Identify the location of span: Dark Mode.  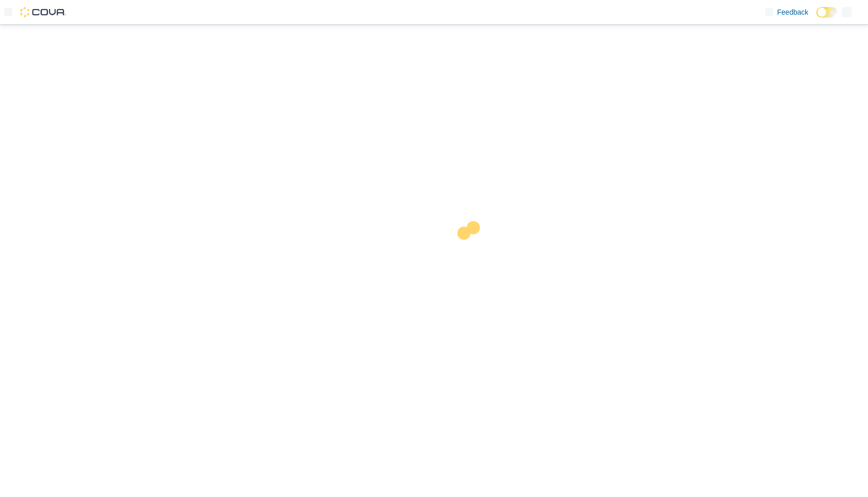
(816, 17).